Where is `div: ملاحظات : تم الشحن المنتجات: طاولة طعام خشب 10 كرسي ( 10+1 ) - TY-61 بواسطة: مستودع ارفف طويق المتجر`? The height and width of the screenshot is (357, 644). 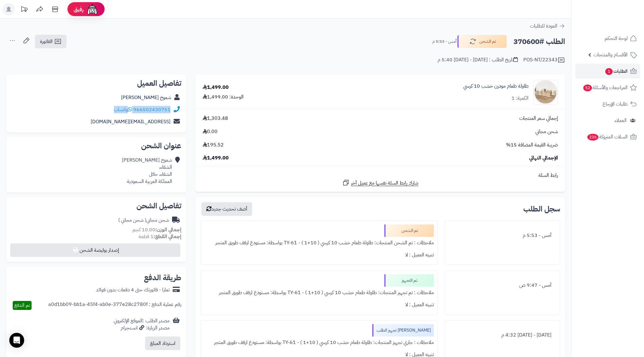 div: ملاحظات : تم الشحن المنتجات: طاولة طعام خشب 10 كرسي ( 10+1 ) - TY-61 بواسطة: مستودع ارفف طويق المتجر is located at coordinates (319, 243).